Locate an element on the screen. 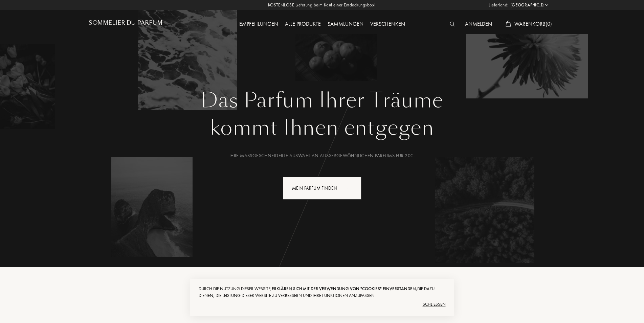  a: Sammlungen is located at coordinates (345, 24).